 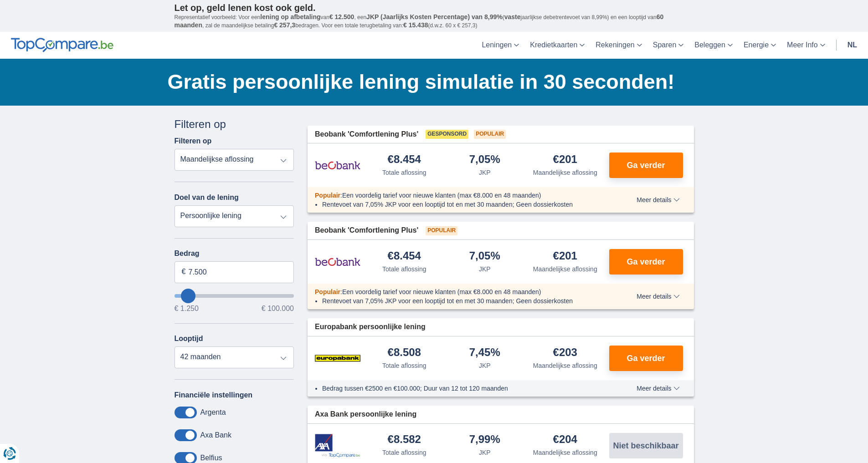 I want to click on span: € 257,3, so click(x=284, y=25).